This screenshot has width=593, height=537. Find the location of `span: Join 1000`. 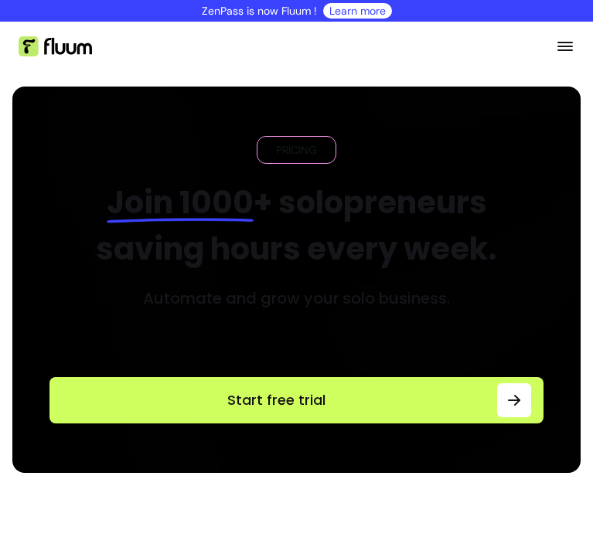

span: Join 1000 is located at coordinates (180, 202).